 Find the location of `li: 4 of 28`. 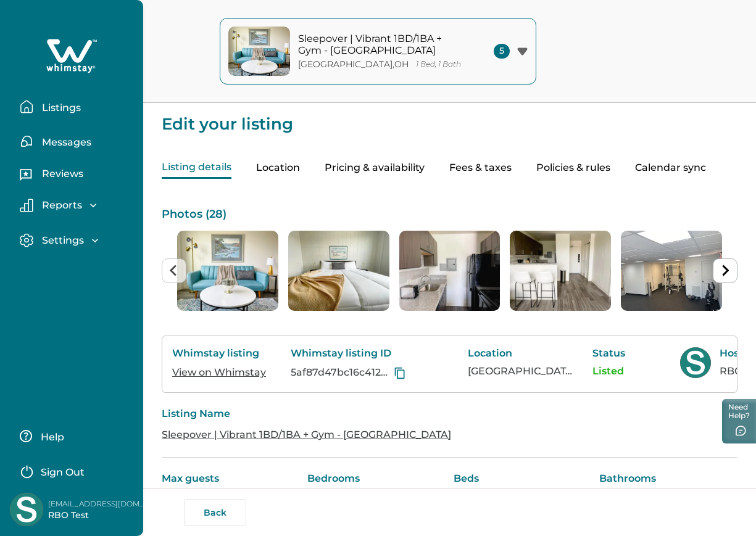

li: 4 of 28 is located at coordinates (561, 271).